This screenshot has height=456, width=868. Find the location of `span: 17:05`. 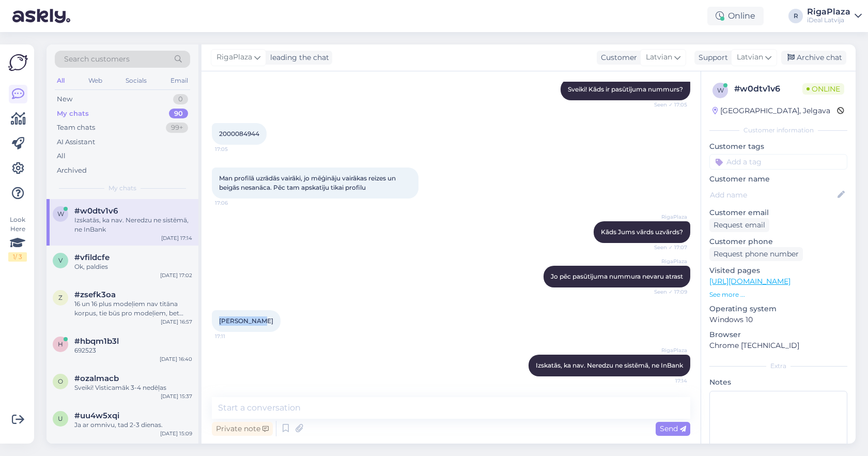

span: 17:05 is located at coordinates (234, 149).